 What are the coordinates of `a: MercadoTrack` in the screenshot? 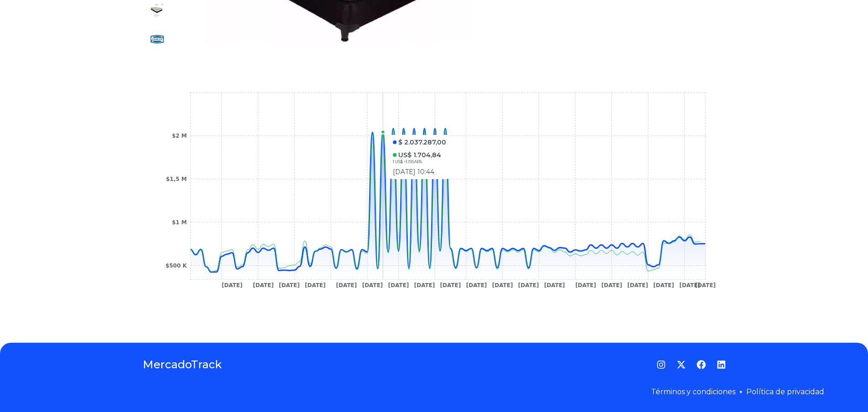 It's located at (182, 365).